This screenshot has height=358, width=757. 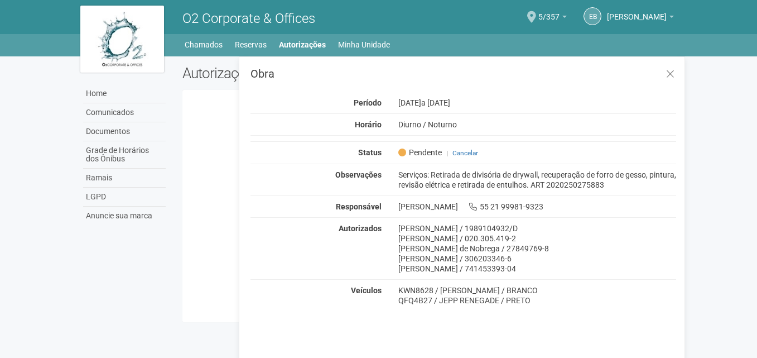 I want to click on div: QFQ4B27 / JEPP RENEGADE / PRETO, so click(x=537, y=300).